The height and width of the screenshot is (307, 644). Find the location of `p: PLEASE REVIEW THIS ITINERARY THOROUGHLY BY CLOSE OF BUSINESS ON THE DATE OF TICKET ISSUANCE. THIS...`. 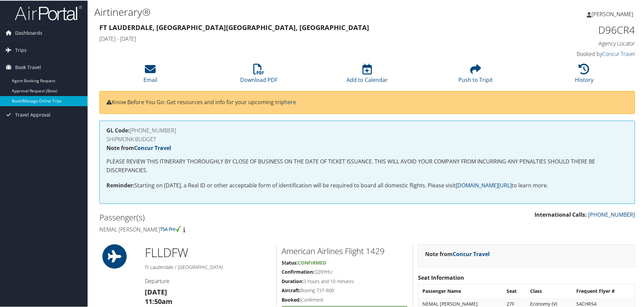

p: PLEASE REVIEW THIS ITINERARY THOROUGHLY BY CLOSE OF BUSINESS ON THE DATE OF TICKET ISSUANCE. THIS... is located at coordinates (367, 165).